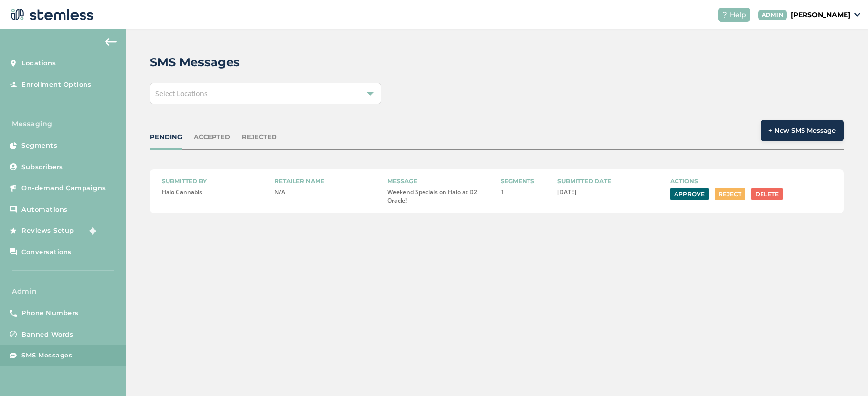 This screenshot has width=868, height=396. What do you see at coordinates (47, 356) in the screenshot?
I see `span: SMS Messages` at bounding box center [47, 356].